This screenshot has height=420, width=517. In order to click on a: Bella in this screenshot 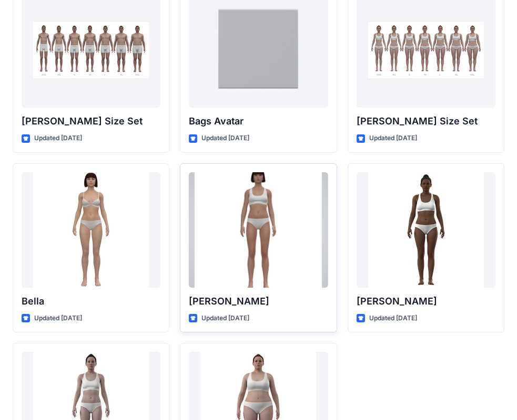, I will do `click(91, 230)`.